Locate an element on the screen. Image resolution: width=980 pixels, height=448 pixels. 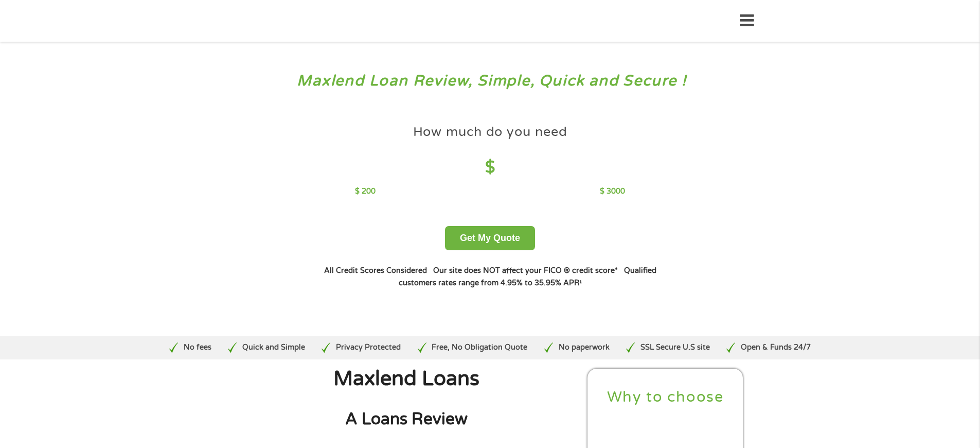
button: Get My Quote is located at coordinates (490, 238).